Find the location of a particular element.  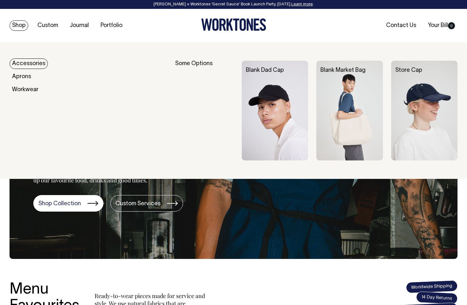

a: Your Bill0 is located at coordinates (442, 25).